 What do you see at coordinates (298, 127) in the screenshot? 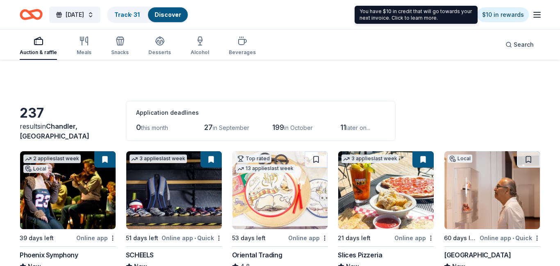
I see `span: in October` at bounding box center [298, 127].